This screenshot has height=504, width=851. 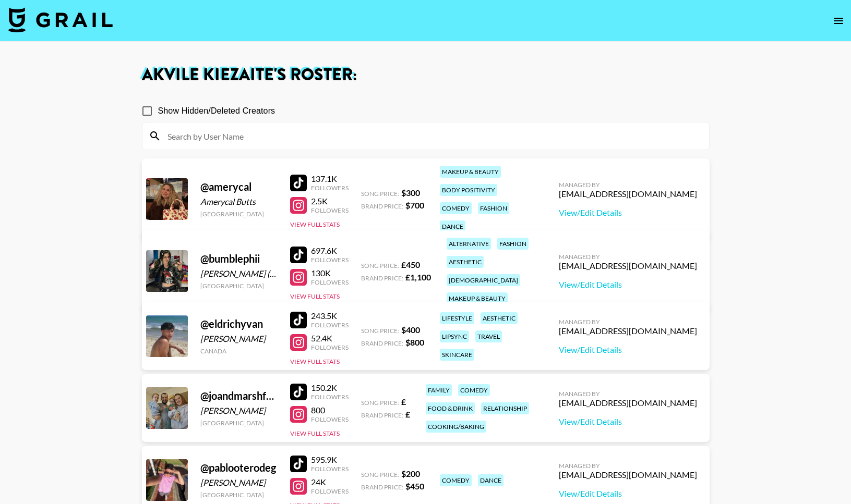 What do you see at coordinates (330, 251) in the screenshot?
I see `div: 697.6K` at bounding box center [330, 251].